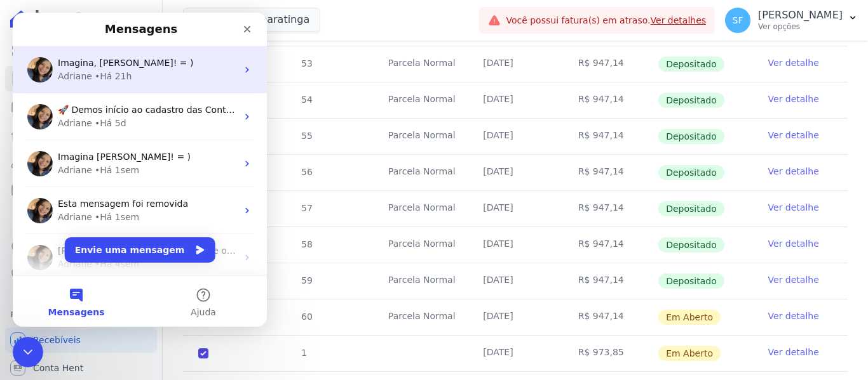  I want to click on div: • Há 21h, so click(100, 64).